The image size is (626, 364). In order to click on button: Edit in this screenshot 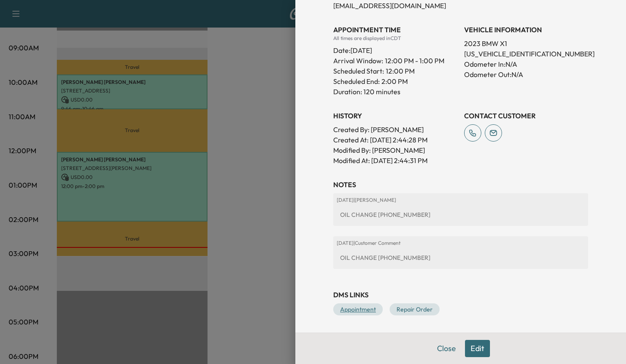, I will do `click(477, 348)`.